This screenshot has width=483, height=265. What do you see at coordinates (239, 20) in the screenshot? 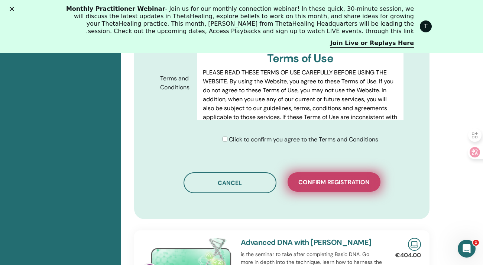
I see `div: - Join us for our monthly connection webinar! In these quick, 30-minute session, we will discuss ...` at bounding box center [239, 20].